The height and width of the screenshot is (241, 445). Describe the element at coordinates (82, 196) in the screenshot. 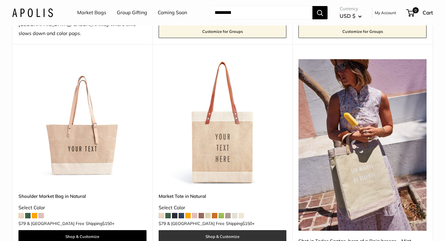

I see `a: Shoulder Market Bag in Natural` at that location.